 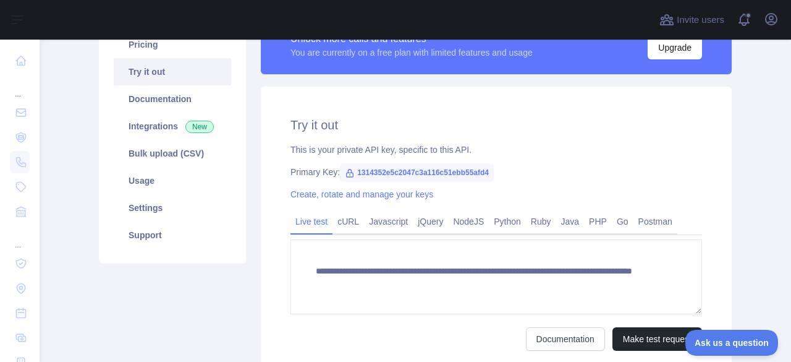 What do you see at coordinates (312, 221) in the screenshot?
I see `a: Live test` at bounding box center [312, 221].